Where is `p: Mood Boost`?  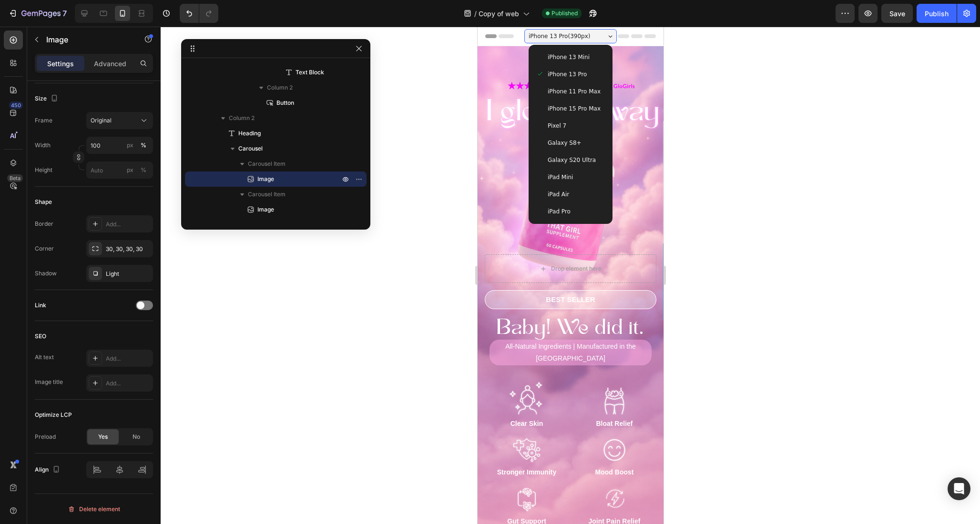 p: Mood Boost is located at coordinates (137, 446).